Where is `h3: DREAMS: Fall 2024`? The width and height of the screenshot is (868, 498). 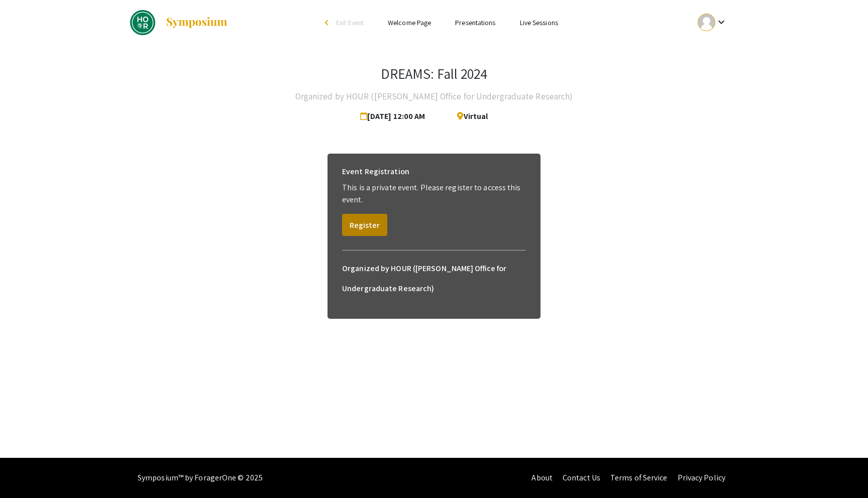 h3: DREAMS: Fall 2024 is located at coordinates (434, 74).